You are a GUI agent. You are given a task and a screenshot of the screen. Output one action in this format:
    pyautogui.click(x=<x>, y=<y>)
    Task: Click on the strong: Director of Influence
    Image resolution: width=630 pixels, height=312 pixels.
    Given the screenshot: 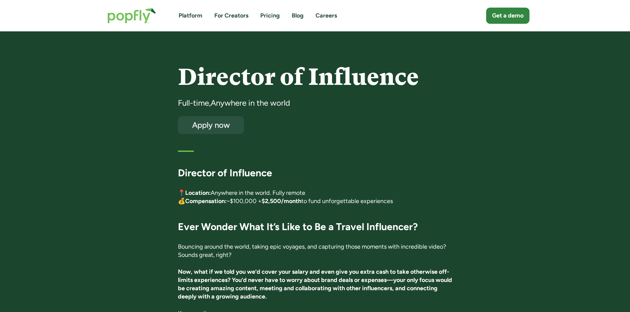 What is the action you would take?
    pyautogui.click(x=225, y=173)
    